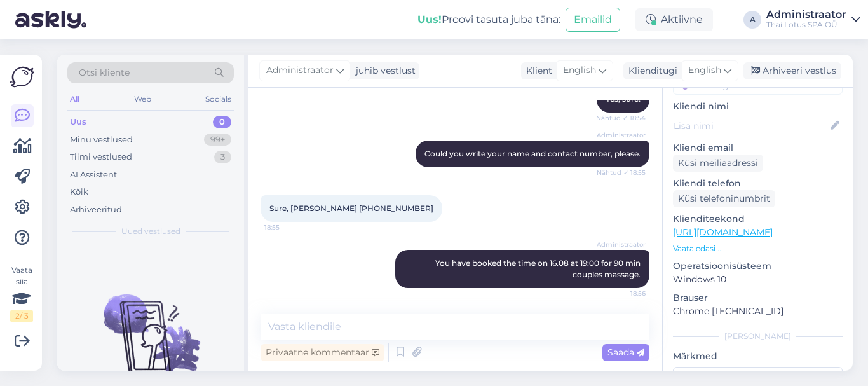 This screenshot has width=868, height=386. I want to click on p: Kliendi telefon, so click(757, 183).